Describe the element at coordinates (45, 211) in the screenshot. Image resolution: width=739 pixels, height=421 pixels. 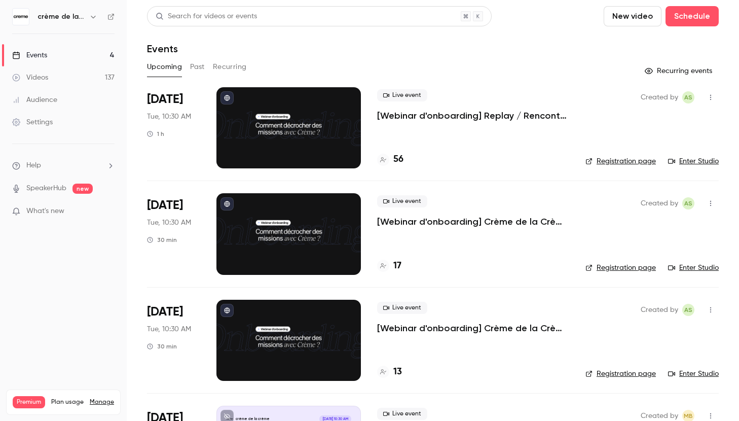
I see `span: What's new` at that location.